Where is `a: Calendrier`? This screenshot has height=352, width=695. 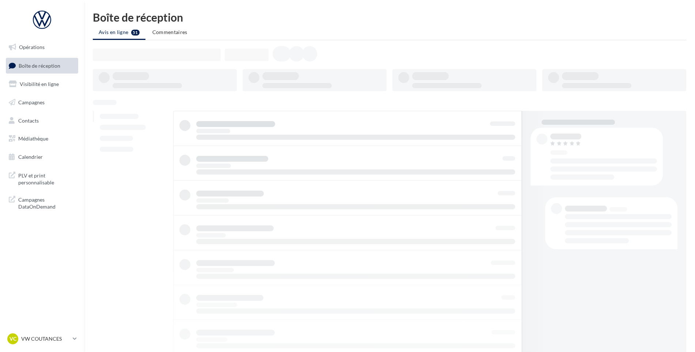 a: Calendrier is located at coordinates (42, 157).